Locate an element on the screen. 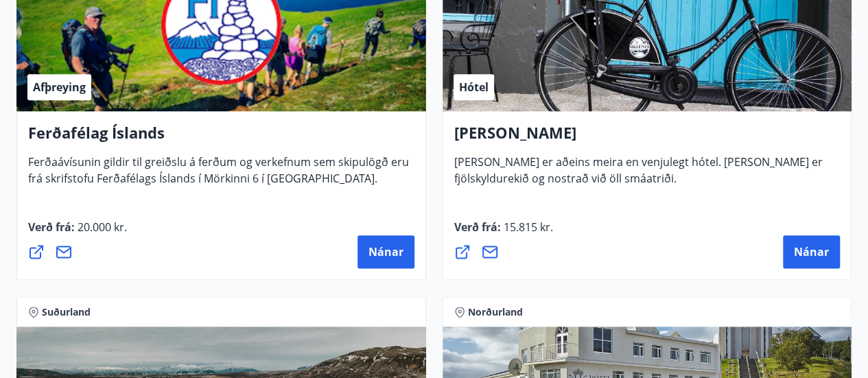  span: 15.815 kr. is located at coordinates (527, 227).